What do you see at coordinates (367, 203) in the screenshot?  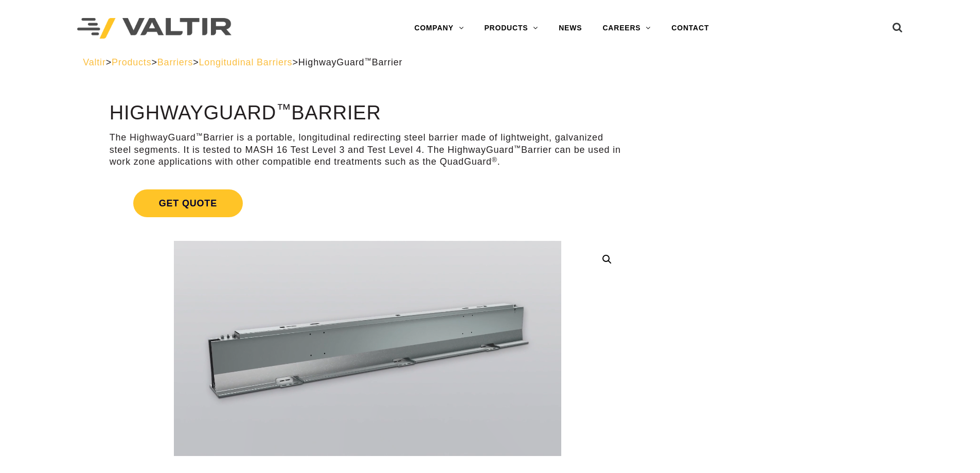 I see `a: Get Quote` at bounding box center [367, 203].